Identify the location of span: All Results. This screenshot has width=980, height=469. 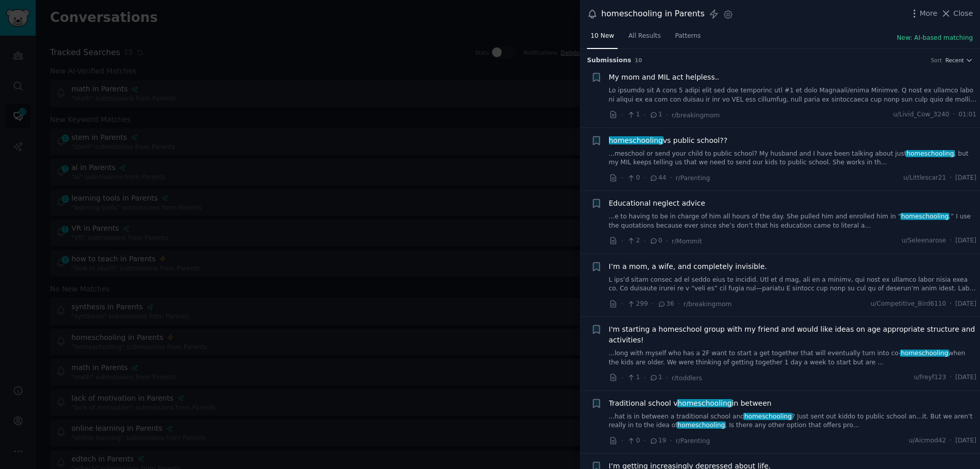
(644, 36).